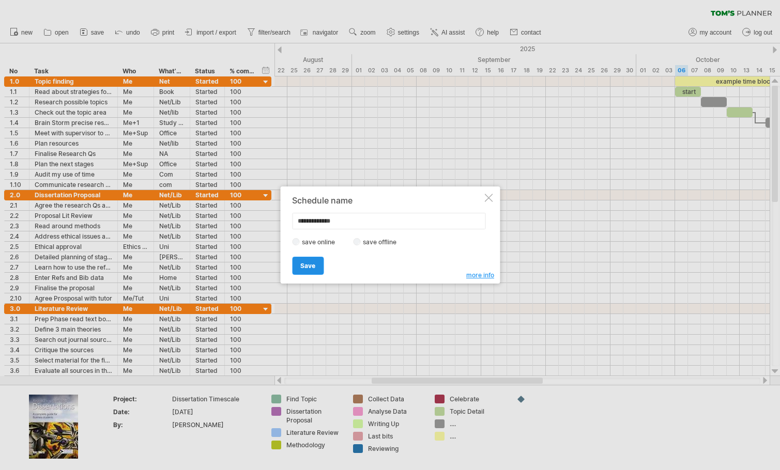 The height and width of the screenshot is (470, 780). I want to click on span: Save, so click(308, 266).